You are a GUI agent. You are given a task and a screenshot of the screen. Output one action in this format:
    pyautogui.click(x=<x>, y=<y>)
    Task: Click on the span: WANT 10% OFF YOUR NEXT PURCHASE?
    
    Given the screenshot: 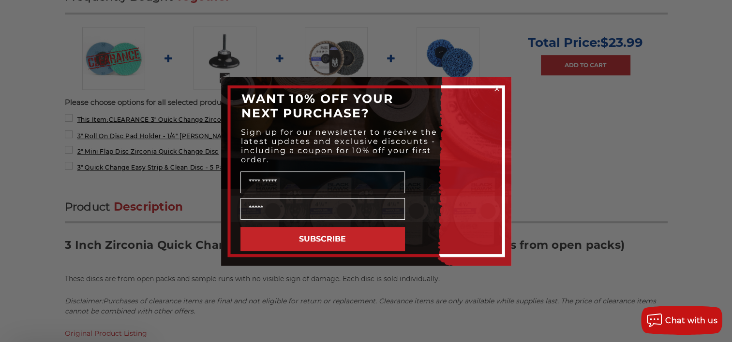 What is the action you would take?
    pyautogui.click(x=317, y=106)
    